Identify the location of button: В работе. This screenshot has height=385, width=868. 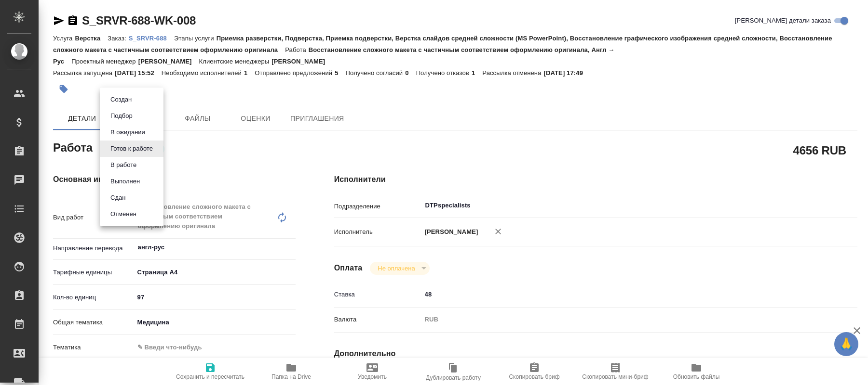
(124, 165).